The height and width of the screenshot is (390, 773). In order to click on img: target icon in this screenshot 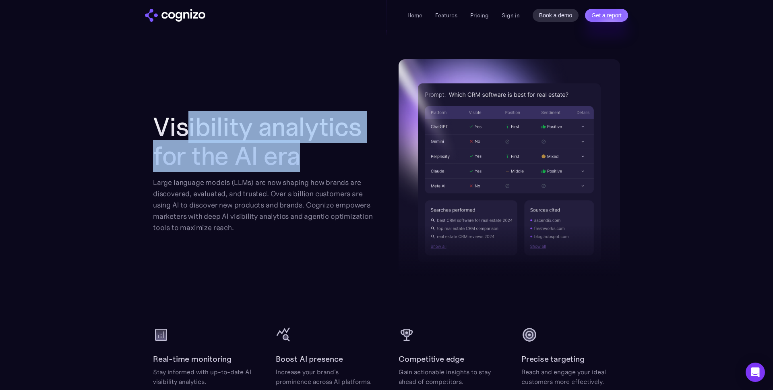, I will do `click(530, 335)`.